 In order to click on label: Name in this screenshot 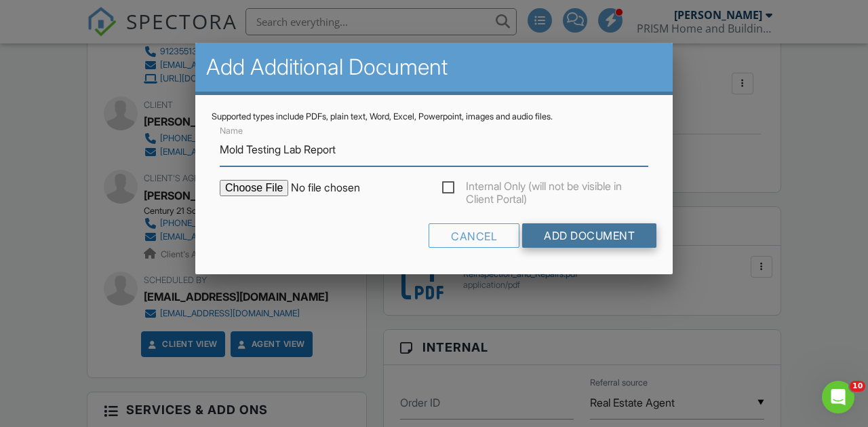, I will do `click(231, 131)`.